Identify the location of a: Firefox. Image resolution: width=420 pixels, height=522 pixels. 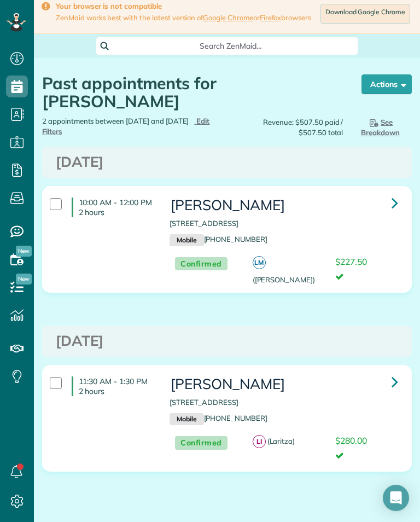
(271, 18).